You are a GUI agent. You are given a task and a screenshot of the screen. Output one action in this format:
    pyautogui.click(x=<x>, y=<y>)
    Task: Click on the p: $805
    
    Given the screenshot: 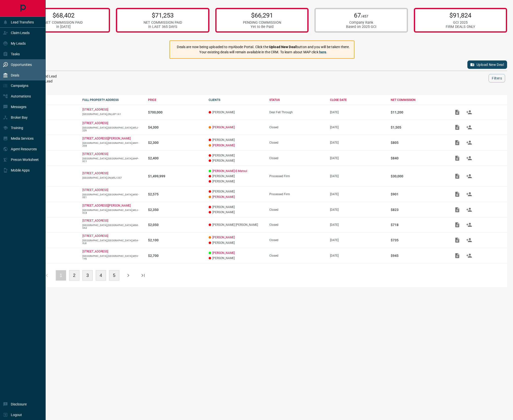 What is the action you would take?
    pyautogui.click(x=419, y=143)
    